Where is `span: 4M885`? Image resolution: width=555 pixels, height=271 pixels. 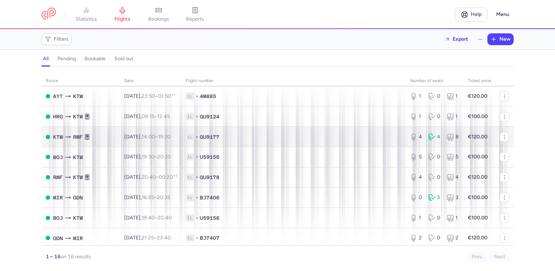 span: 4M885 is located at coordinates (208, 96).